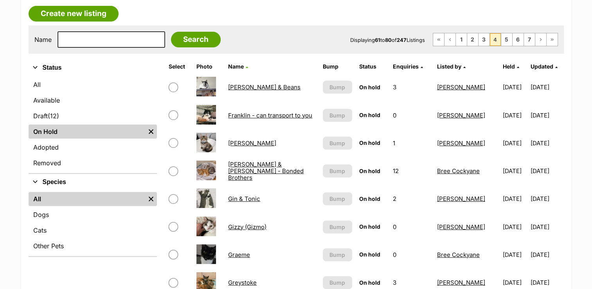 This screenshot has height=289, width=592. Describe the element at coordinates (462, 40) in the screenshot. I see `a: Page 1` at that location.